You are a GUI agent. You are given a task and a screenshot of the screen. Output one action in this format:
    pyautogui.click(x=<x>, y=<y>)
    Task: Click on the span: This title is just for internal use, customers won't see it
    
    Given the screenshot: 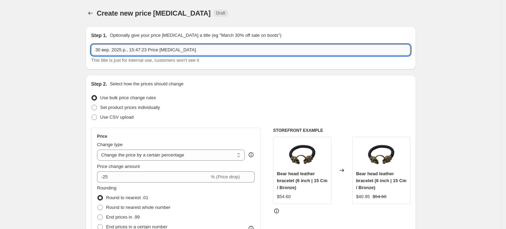 What is the action you would take?
    pyautogui.click(x=145, y=60)
    